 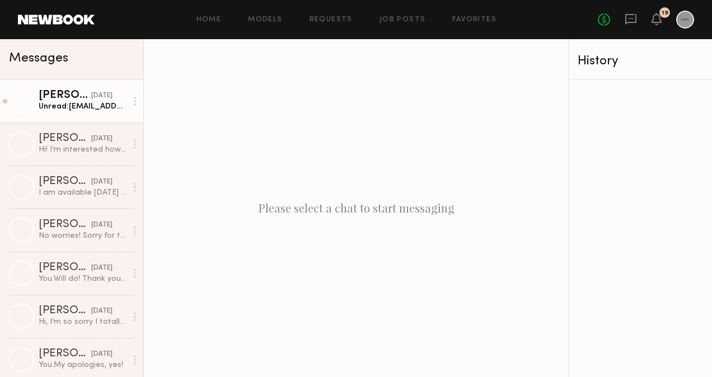 I want to click on div: You: Will do! Thank you for getting back to us!, so click(x=82, y=279).